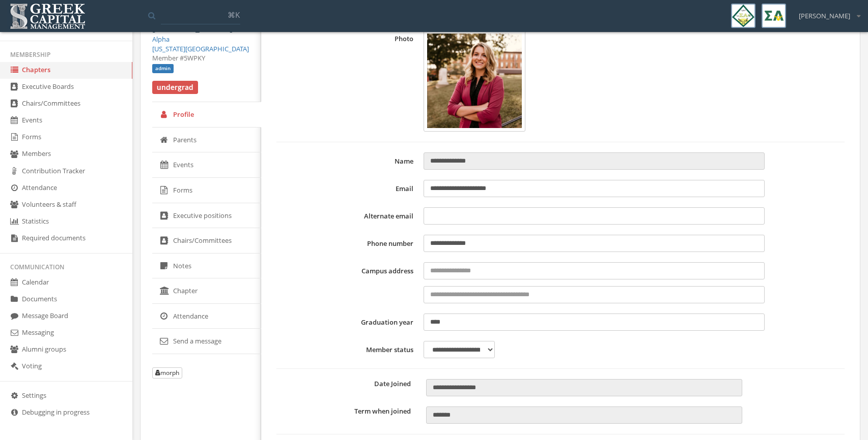  What do you see at coordinates (207, 267) in the screenshot?
I see `a: Notes` at bounding box center [207, 267].